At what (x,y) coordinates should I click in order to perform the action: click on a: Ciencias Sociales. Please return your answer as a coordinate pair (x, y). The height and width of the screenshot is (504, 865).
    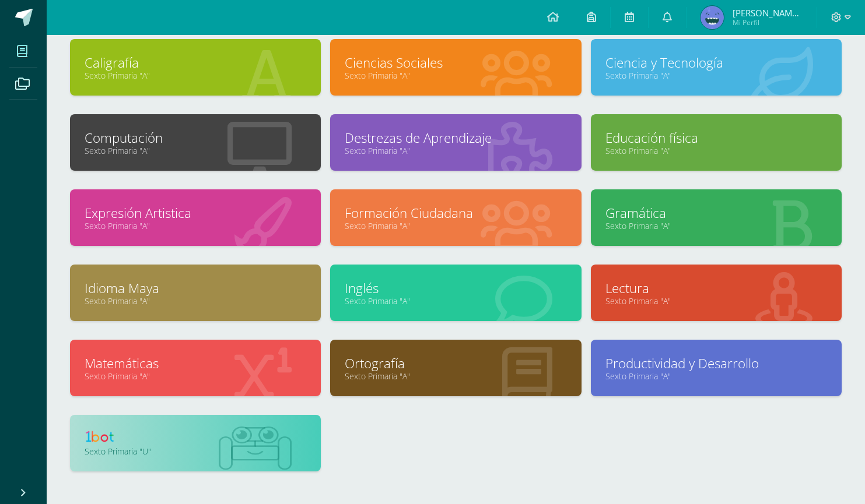
    Looking at the image, I should click on (456, 63).